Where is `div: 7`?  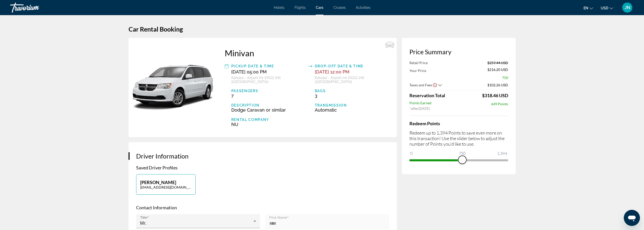
div: 7 is located at coordinates (269, 96).